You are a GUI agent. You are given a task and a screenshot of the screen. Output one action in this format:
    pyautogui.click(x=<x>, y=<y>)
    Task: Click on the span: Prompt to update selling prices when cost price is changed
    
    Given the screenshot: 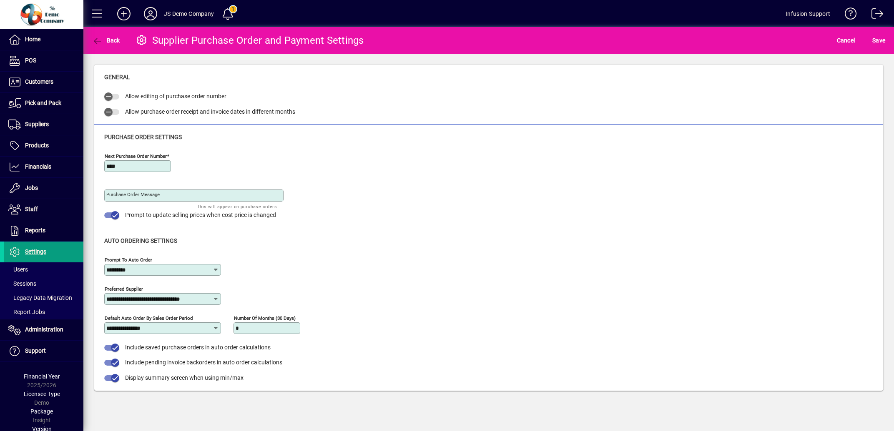 What is the action you would take?
    pyautogui.click(x=201, y=215)
    